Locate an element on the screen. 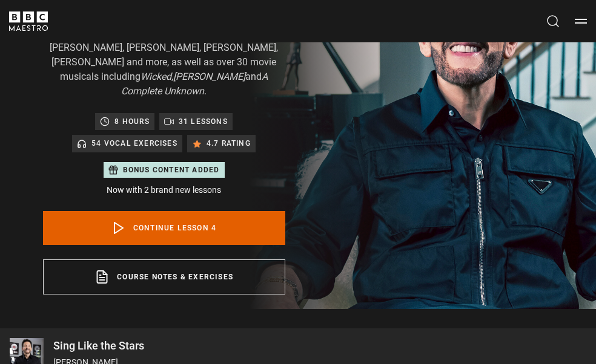 Image resolution: width=596 pixels, height=364 pixels. a: Continue lesson 4 is located at coordinates (164, 228).